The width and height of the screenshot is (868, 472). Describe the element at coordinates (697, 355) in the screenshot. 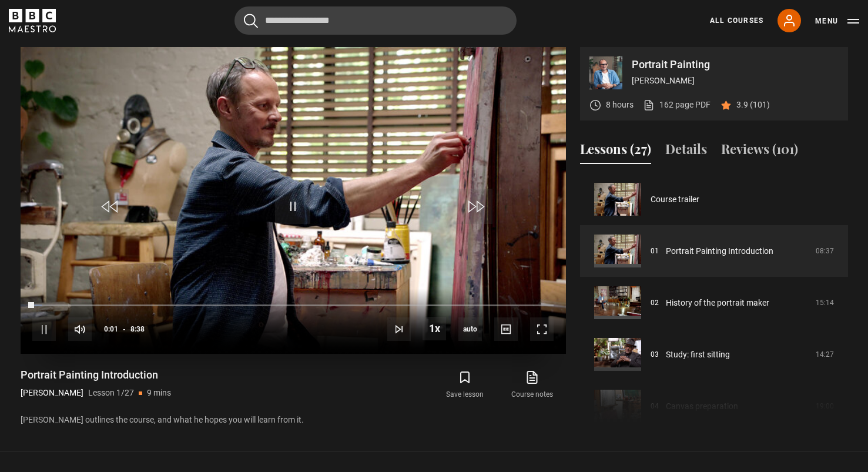

I see `a: Study: first sitting` at that location.